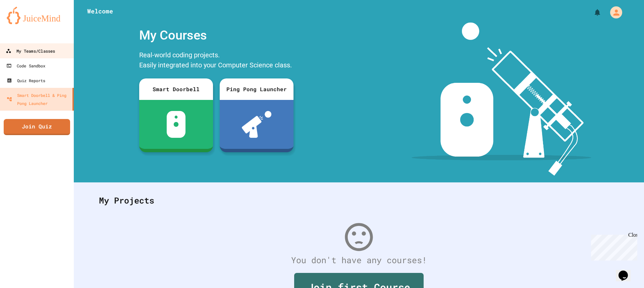  I want to click on div: My Teams/Classes, so click(30, 51).